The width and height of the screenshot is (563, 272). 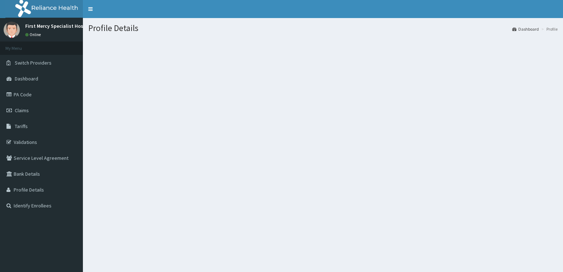 What do you see at coordinates (21, 126) in the screenshot?
I see `span: Tariffs` at bounding box center [21, 126].